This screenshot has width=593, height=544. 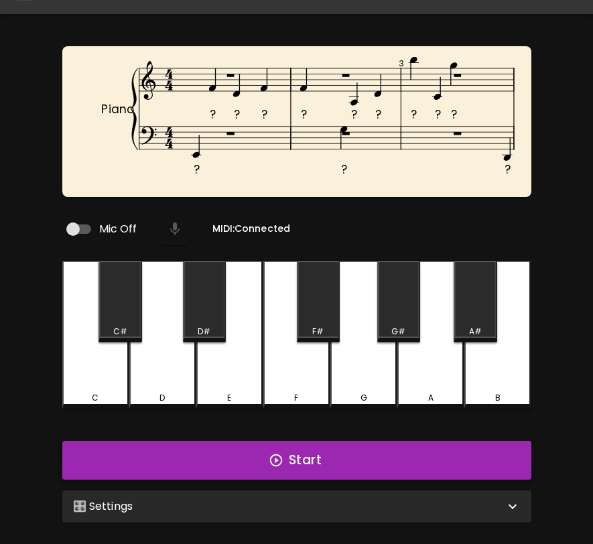 What do you see at coordinates (297, 461) in the screenshot?
I see `button: Start` at bounding box center [297, 461].